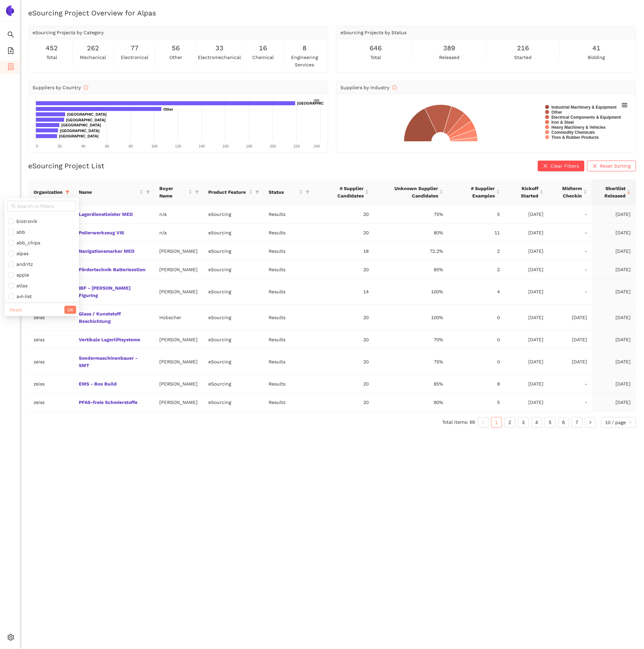  Describe the element at coordinates (563, 423) in the screenshot. I see `a: 6` at that location.